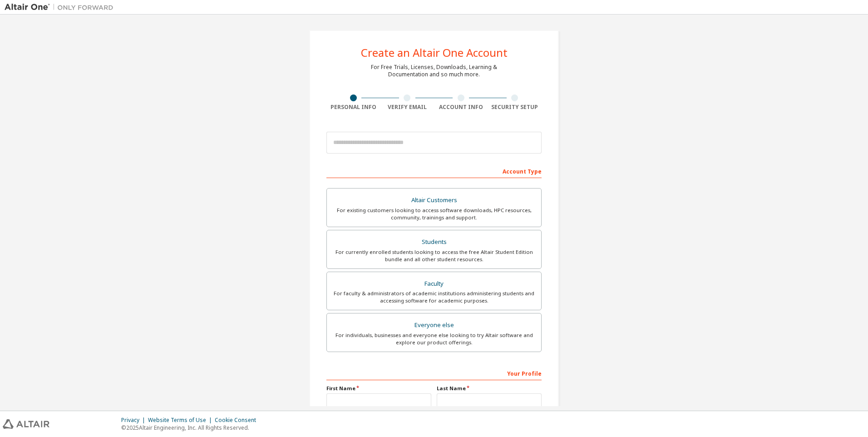 This screenshot has width=868, height=437. What do you see at coordinates (379, 389) in the screenshot?
I see `label: First Name` at bounding box center [379, 389].